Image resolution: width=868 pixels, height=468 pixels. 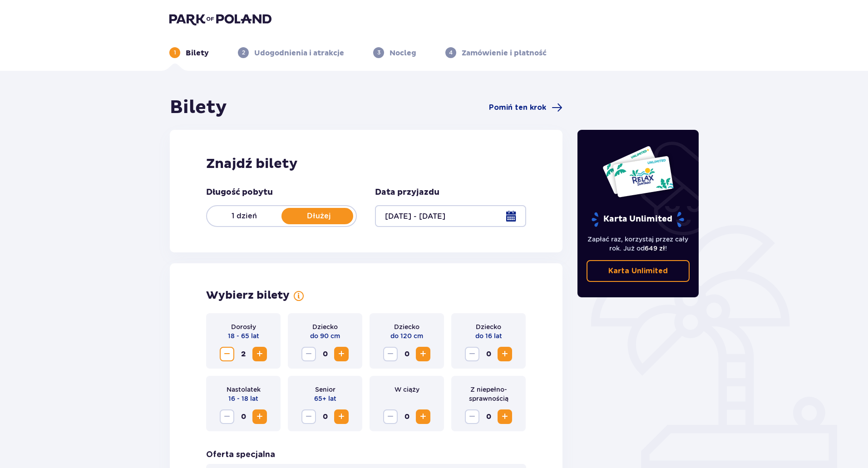 What do you see at coordinates (244, 354) in the screenshot?
I see `span: 2` at bounding box center [244, 354].